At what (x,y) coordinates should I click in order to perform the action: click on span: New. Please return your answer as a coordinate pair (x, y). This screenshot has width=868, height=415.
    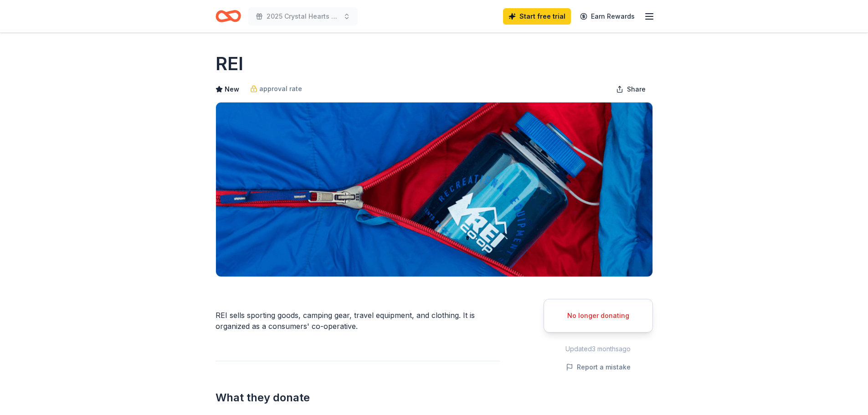
    Looking at the image, I should click on (232, 89).